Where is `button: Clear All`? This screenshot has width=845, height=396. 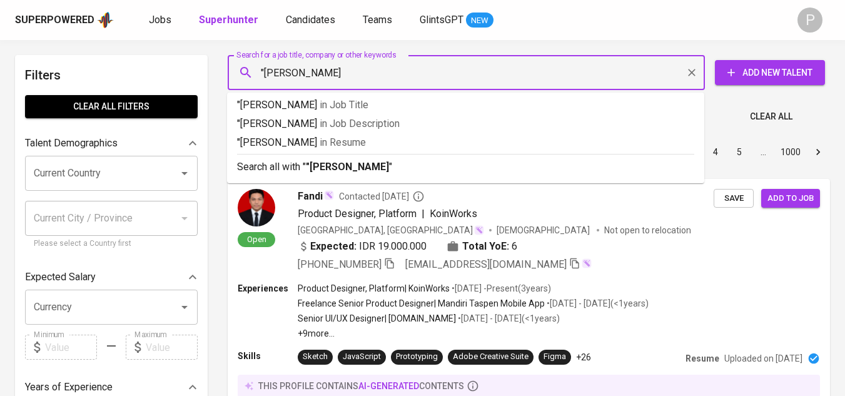
button: Clear All is located at coordinates (771, 116).